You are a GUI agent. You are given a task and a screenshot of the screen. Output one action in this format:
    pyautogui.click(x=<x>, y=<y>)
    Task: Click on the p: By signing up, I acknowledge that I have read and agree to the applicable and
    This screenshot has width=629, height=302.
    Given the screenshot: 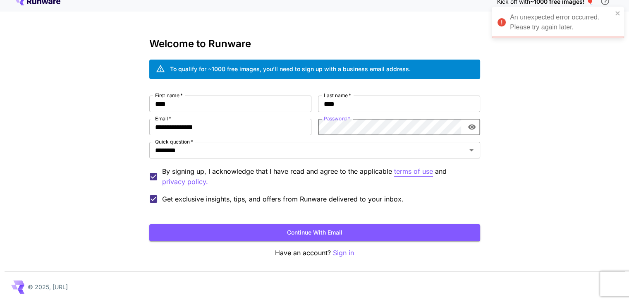 What is the action you would take?
    pyautogui.click(x=318, y=177)
    